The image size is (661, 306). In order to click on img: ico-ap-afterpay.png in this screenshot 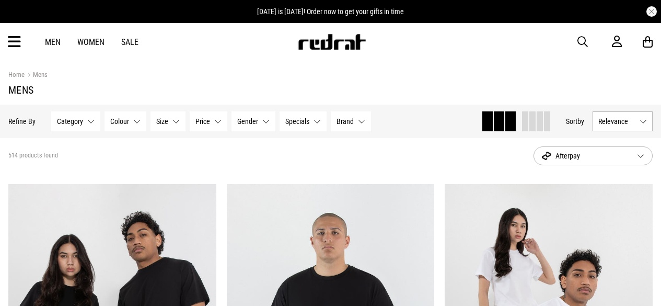, I will do `click(547, 156)`.